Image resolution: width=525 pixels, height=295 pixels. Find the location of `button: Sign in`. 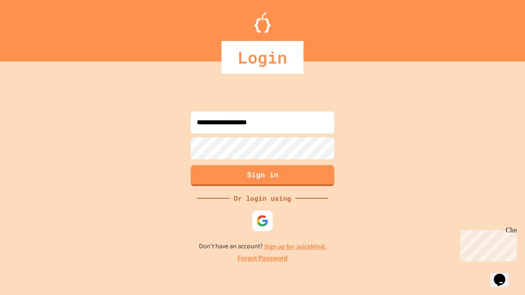

button: Sign in is located at coordinates (263, 176).